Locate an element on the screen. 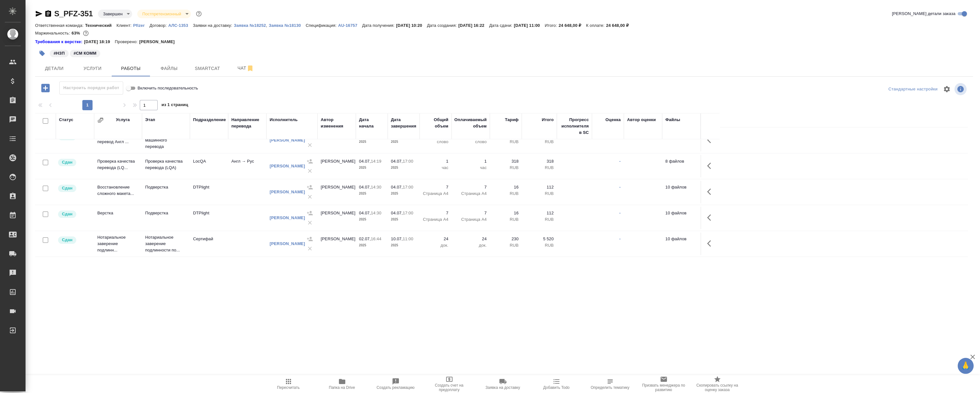 This screenshot has height=393, width=980. p: 10.07, is located at coordinates (397, 238).